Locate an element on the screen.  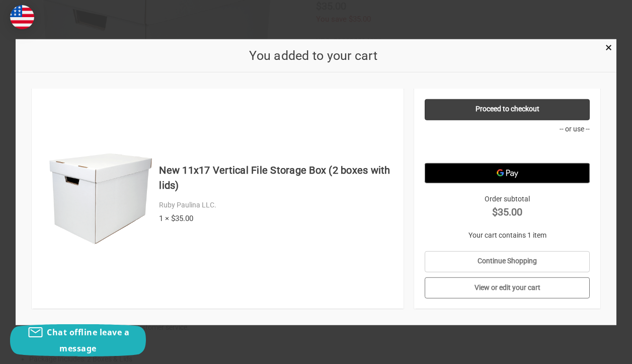
div: Order subtotal is located at coordinates (507, 206).